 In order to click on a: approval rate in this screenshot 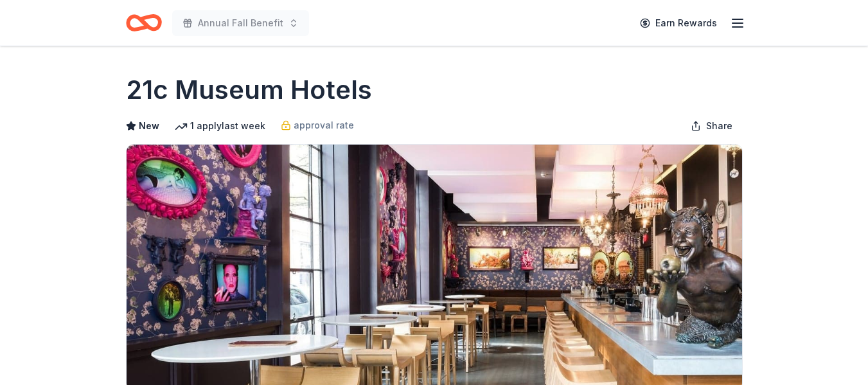, I will do `click(318, 126)`.